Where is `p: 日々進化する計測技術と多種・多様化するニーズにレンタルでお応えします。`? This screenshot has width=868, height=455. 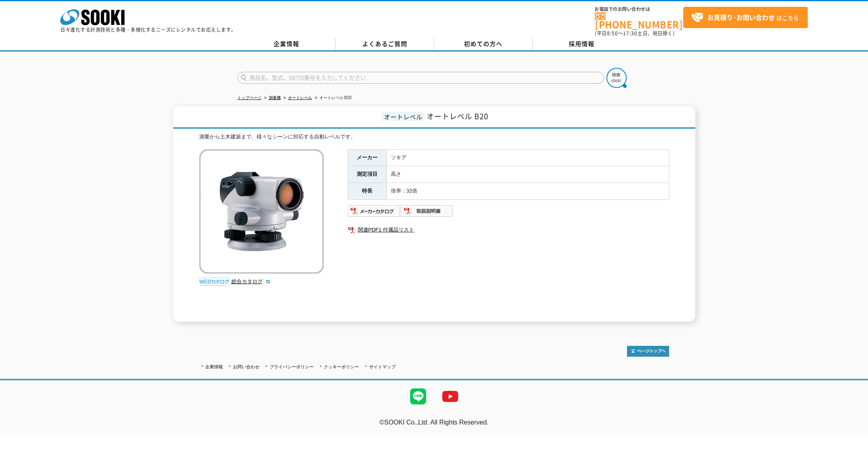 p: 日々進化する計測技術と多種・多様化するニーズにレンタルでお応えします。 is located at coordinates (148, 30).